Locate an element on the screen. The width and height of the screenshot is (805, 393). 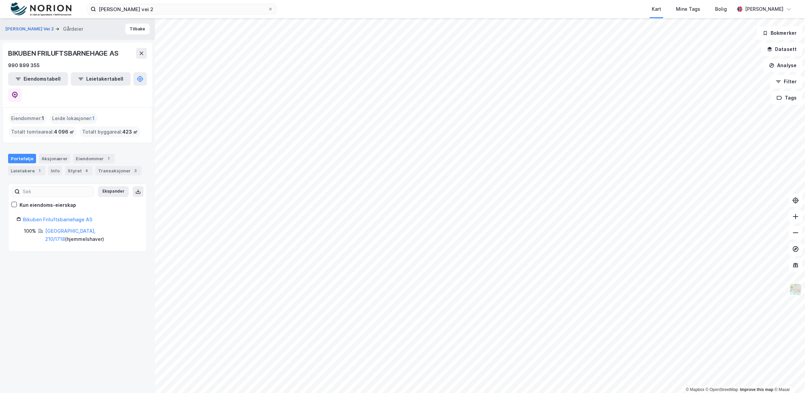
div: Portefølje is located at coordinates (22, 158).